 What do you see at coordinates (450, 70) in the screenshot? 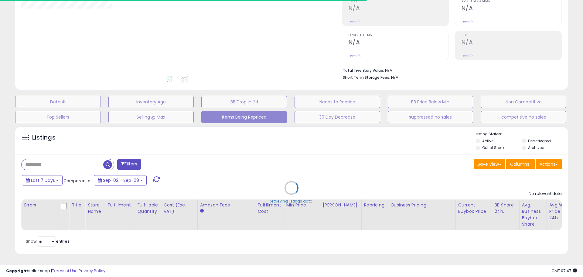
I see `li: N/A` at bounding box center [450, 70].